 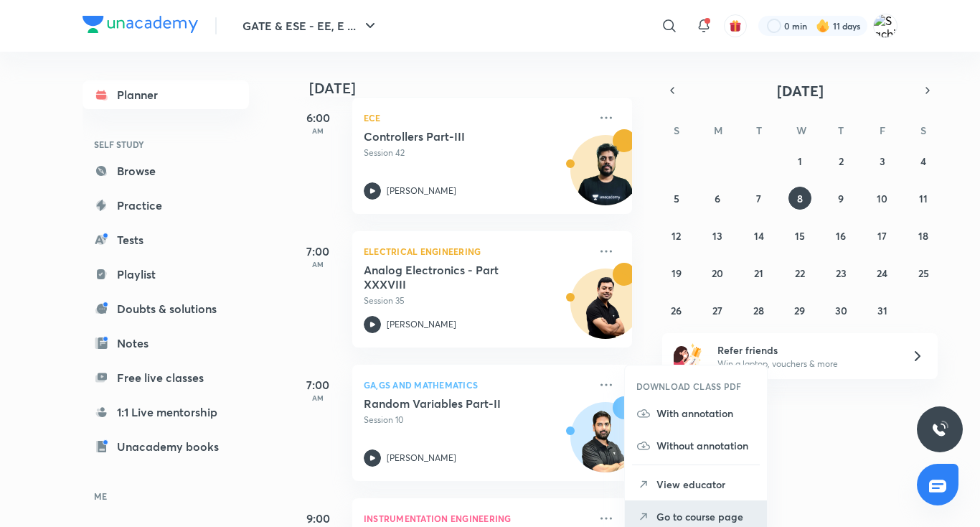 What do you see at coordinates (452, 136) in the screenshot?
I see `h5: Controllers Part-III` at bounding box center [452, 136].